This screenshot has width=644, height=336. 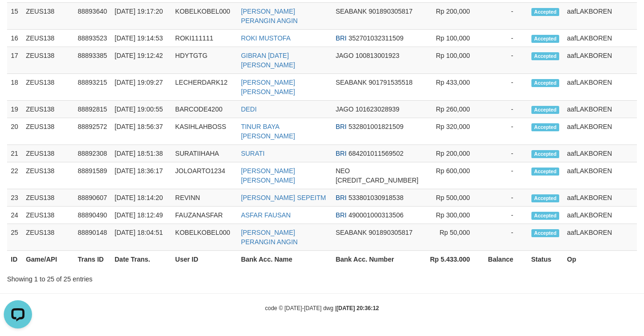 What do you see at coordinates (92, 132) in the screenshot?
I see `td: 88892572` at bounding box center [92, 132].